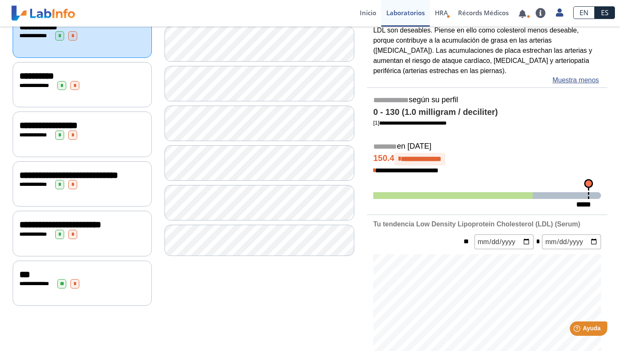 Image resolution: width=620 pixels, height=351 pixels. I want to click on b: Tu tendencia Low Density Lipoprotein Cholesterol (LDL) (Serum), so click(477, 224).